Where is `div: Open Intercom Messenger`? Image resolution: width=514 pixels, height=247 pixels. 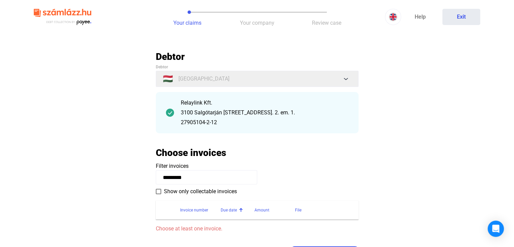 div: Open Intercom Messenger is located at coordinates (495, 228).